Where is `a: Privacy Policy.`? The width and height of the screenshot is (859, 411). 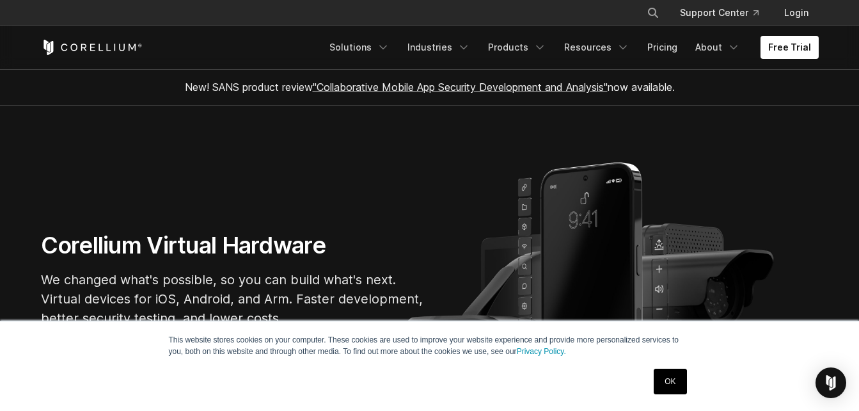
a: Privacy Policy. is located at coordinates (541, 351).